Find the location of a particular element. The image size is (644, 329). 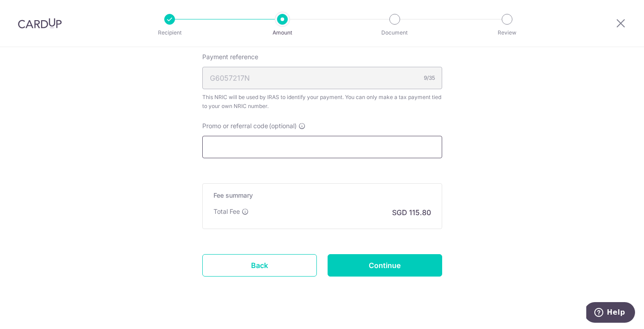

h5: Fee summary is located at coordinates (322, 195).